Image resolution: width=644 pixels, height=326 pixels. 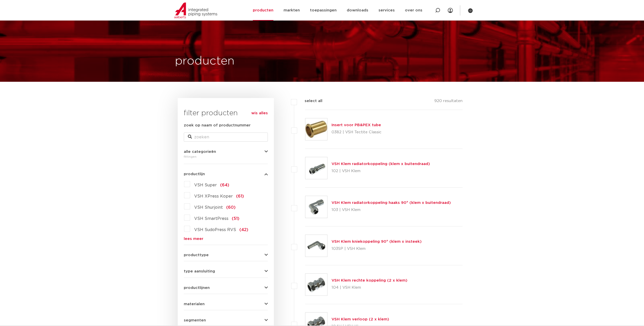 What do you see at coordinates (199, 271) in the screenshot?
I see `span: type aansluiting` at bounding box center [199, 271].